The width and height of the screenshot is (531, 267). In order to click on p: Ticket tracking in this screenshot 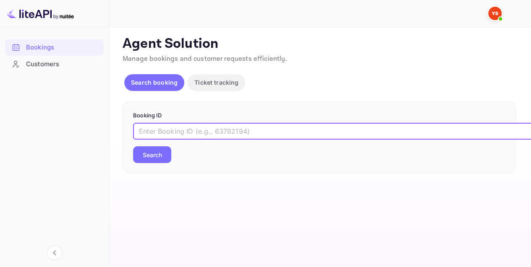, I will do `click(216, 82)`.